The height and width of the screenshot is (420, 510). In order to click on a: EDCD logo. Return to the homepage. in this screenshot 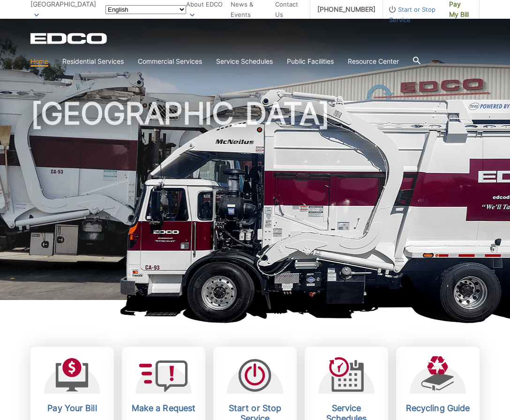, I will do `click(69, 38)`.